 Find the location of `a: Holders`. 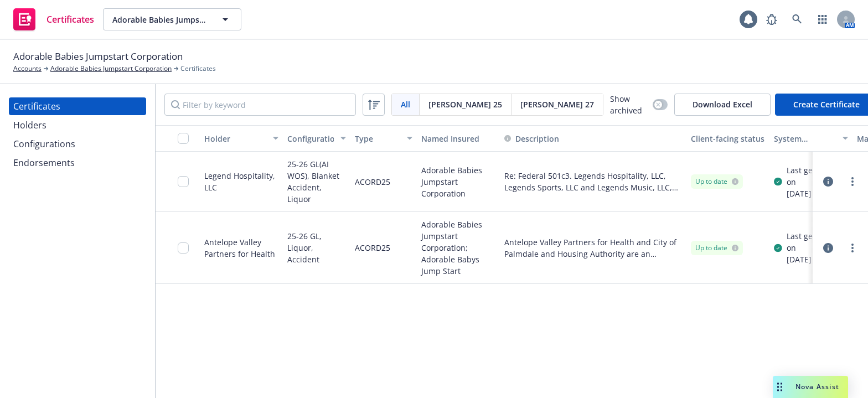

a: Holders is located at coordinates (77, 125).